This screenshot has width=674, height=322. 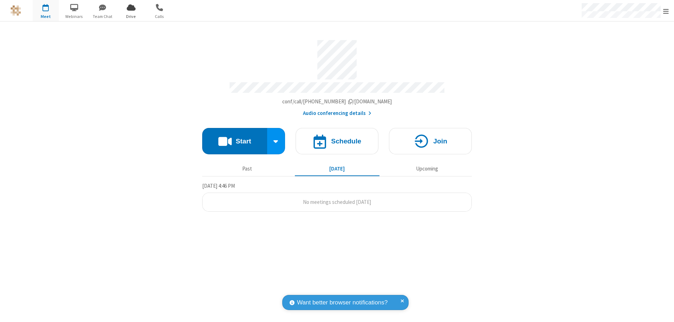 I want to click on button: Start, so click(x=234, y=141).